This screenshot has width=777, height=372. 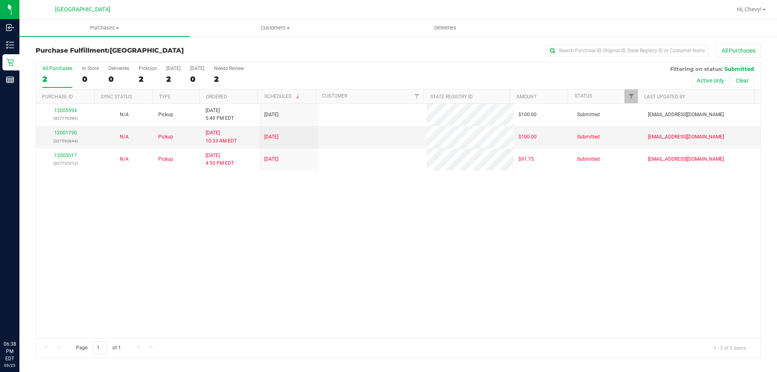 I want to click on span: Filtering on status:, so click(x=696, y=69).